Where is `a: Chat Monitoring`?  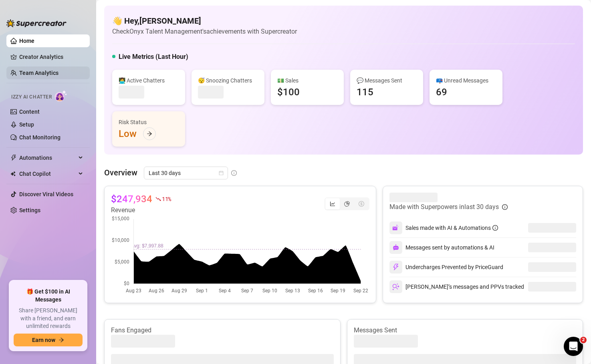
a: Chat Monitoring is located at coordinates (40, 138).